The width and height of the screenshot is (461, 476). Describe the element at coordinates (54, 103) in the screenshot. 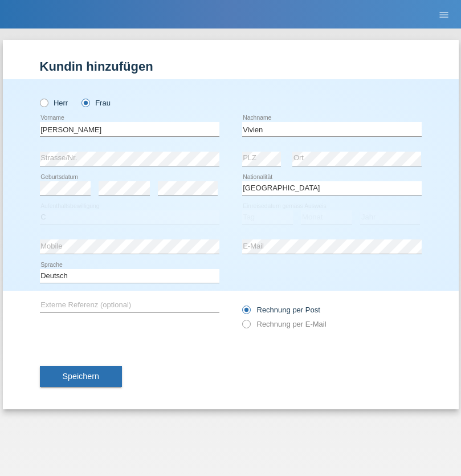

I see `label: Herr` at that location.